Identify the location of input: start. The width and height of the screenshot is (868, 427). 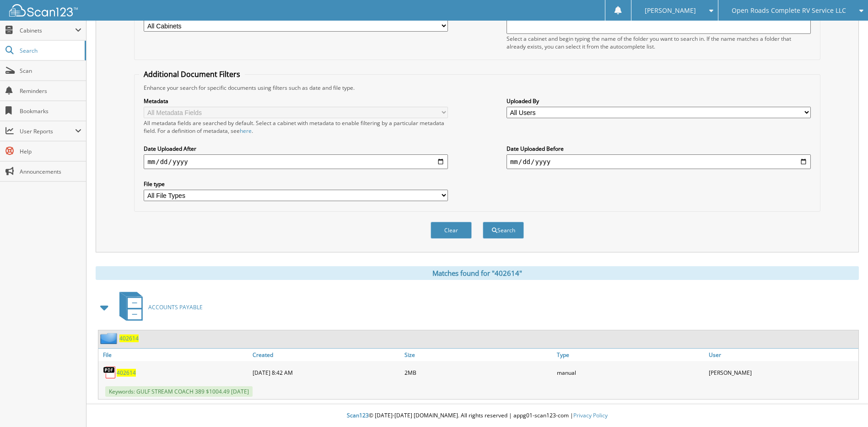
(296, 161).